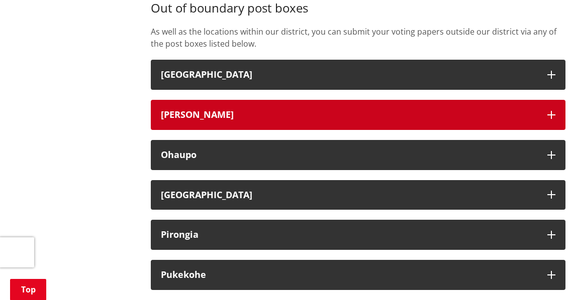 The height and width of the screenshot is (300, 573). I want to click on strong: Pukekohe, so click(183, 275).